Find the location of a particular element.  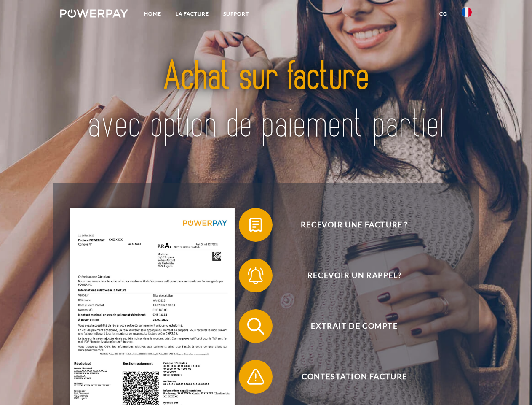

a: CG is located at coordinates (443, 14).